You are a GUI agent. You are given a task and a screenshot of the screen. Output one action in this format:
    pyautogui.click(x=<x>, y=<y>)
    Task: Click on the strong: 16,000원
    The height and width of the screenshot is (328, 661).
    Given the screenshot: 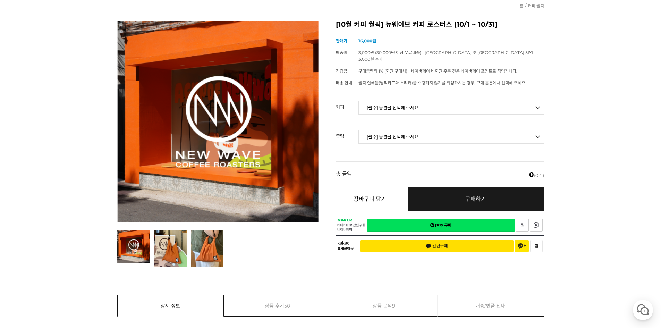 What is the action you would take?
    pyautogui.click(x=367, y=41)
    